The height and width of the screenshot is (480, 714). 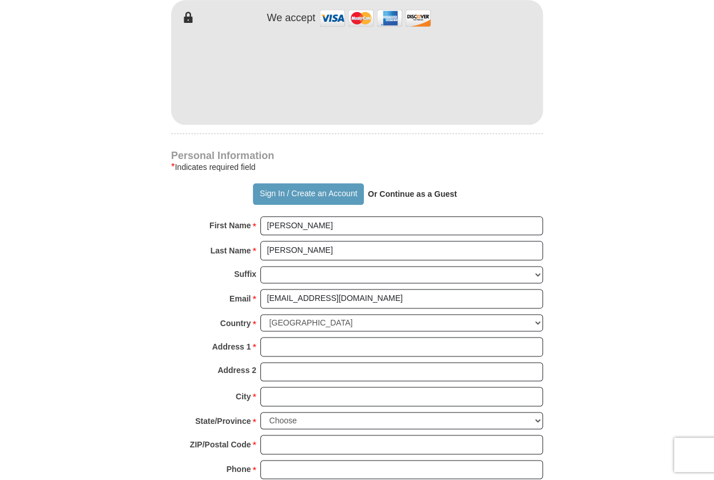 I want to click on h4: We accept, so click(x=291, y=18).